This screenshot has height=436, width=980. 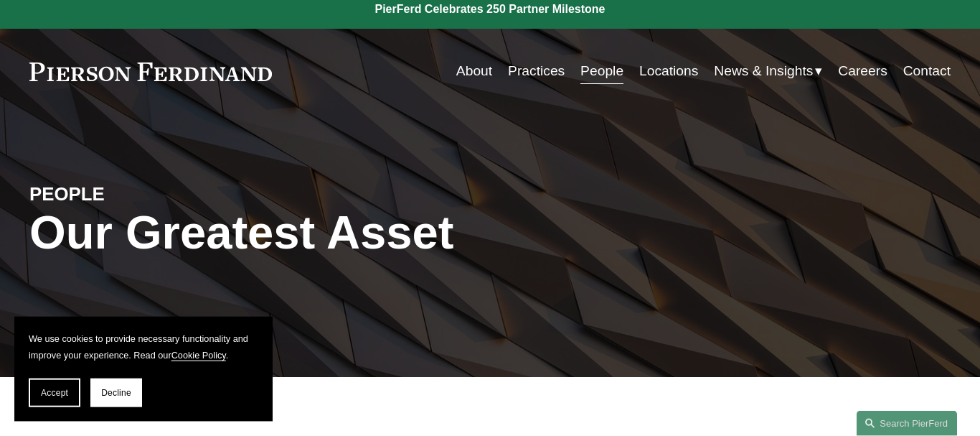 I want to click on a: Locations, so click(x=669, y=71).